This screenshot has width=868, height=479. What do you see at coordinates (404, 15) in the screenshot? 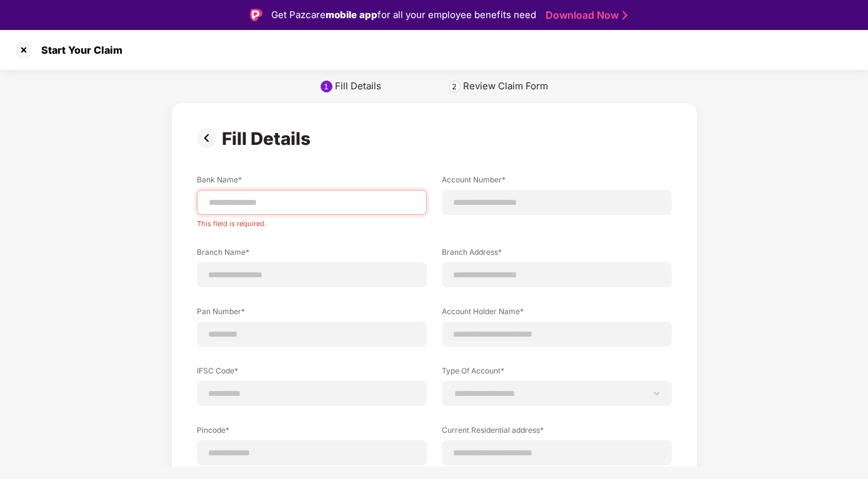
I see `div: Get Pazcare for all your employee benefits need` at bounding box center [404, 15].